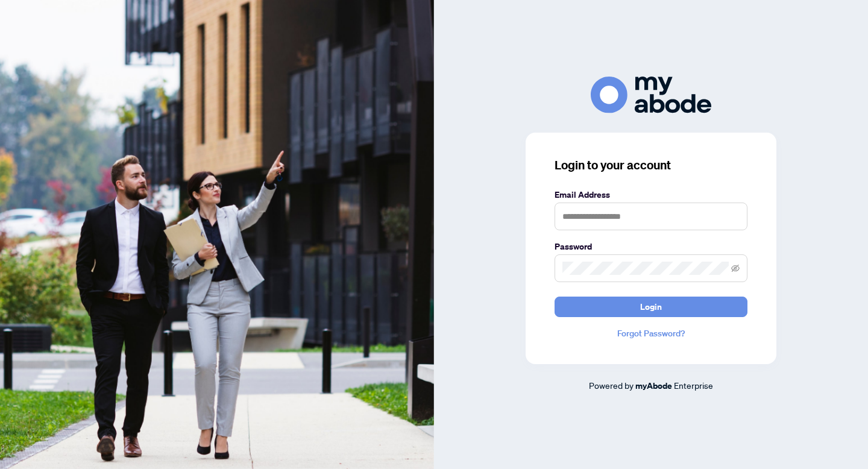 This screenshot has height=469, width=868. I want to click on span: Login, so click(651, 307).